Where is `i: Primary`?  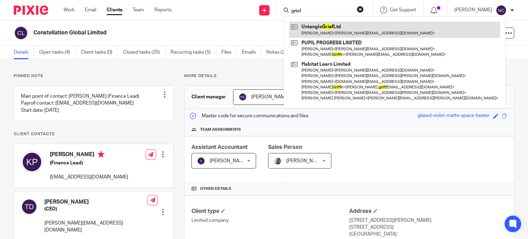 i: Primary is located at coordinates (101, 154).